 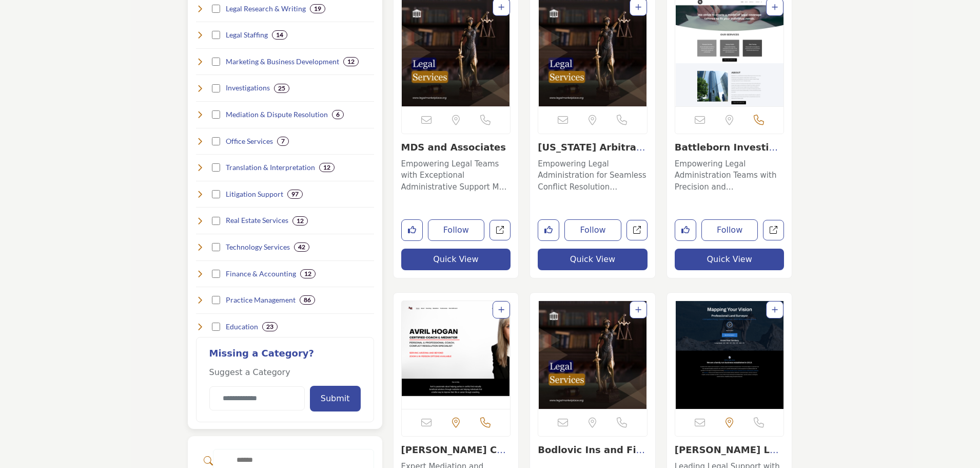 I want to click on h3: Washington Arbitration and Mediation Services, so click(x=592, y=147).